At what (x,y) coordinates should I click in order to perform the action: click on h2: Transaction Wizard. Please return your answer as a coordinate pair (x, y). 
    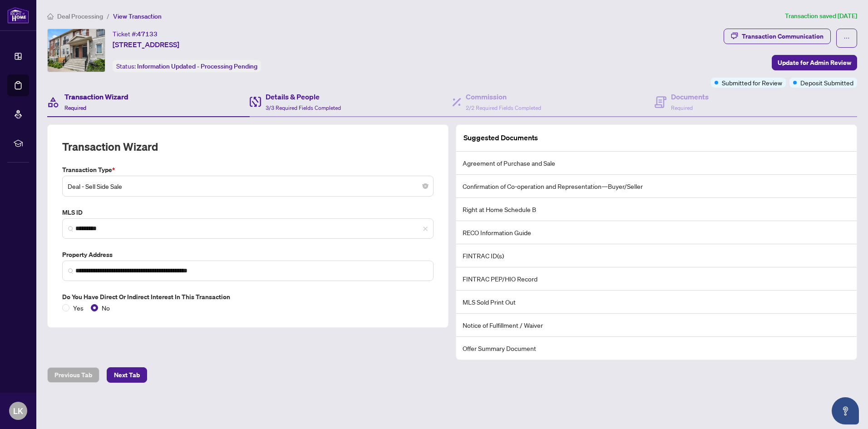
    Looking at the image, I should click on (109, 146).